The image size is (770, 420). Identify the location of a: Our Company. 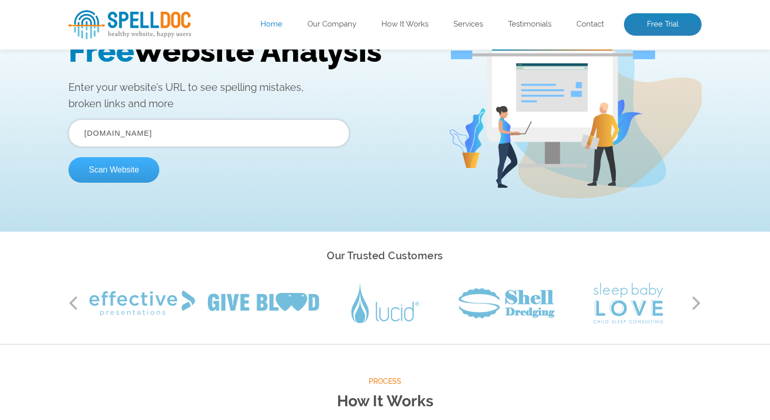
(332, 25).